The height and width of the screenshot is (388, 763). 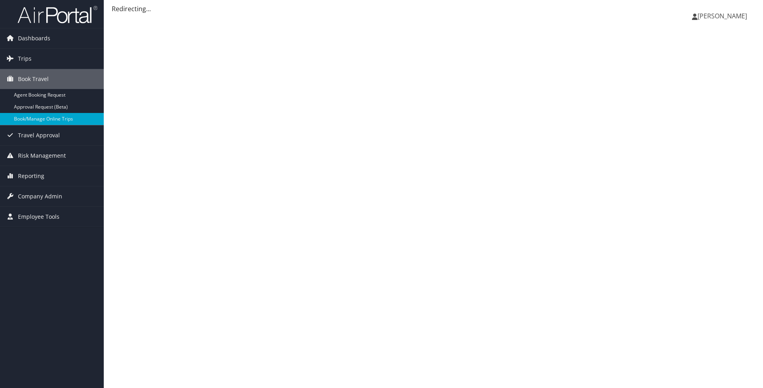 I want to click on div: Redirecting..., so click(x=433, y=9).